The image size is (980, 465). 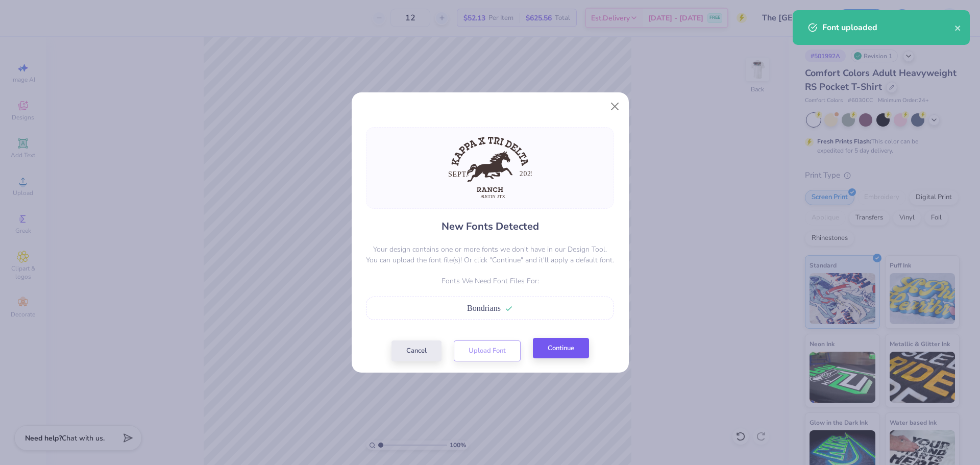 I want to click on button: close, so click(x=958, y=28).